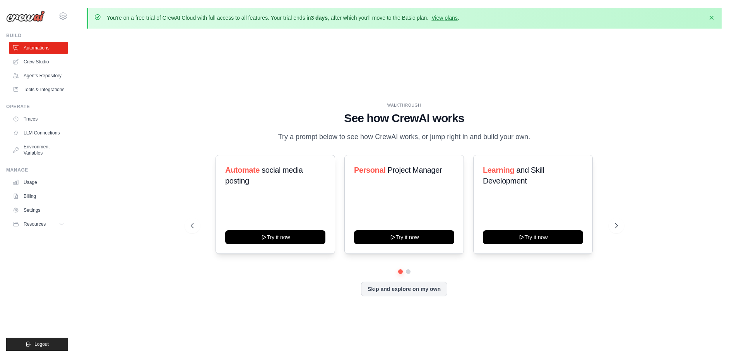 The image size is (734, 357). What do you see at coordinates (38, 224) in the screenshot?
I see `button: Resources` at bounding box center [38, 224].